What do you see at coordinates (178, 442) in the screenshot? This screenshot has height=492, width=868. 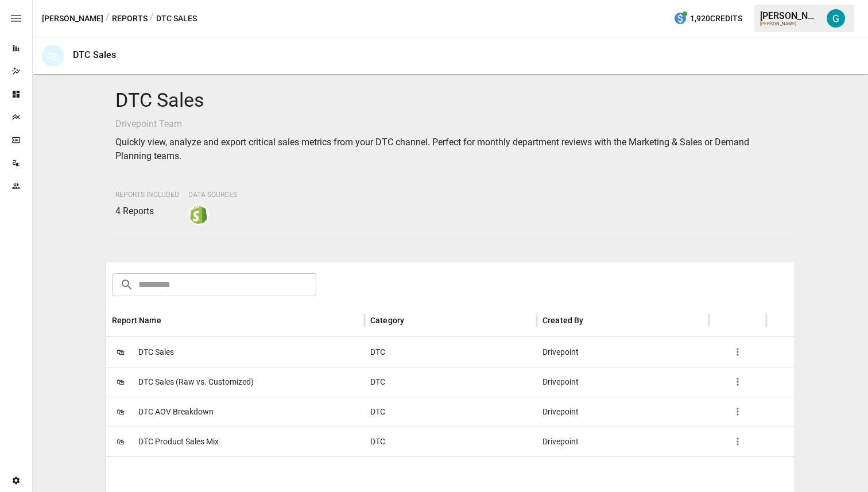 I see `span: DTC Product Sales Mix` at bounding box center [178, 442].